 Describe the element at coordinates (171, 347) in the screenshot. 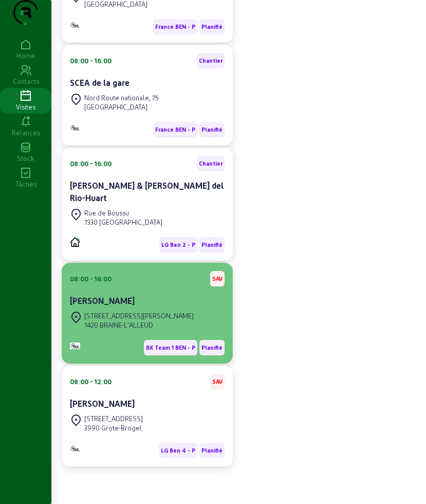

I see `span: BX Team 1 BEN - P` at that location.